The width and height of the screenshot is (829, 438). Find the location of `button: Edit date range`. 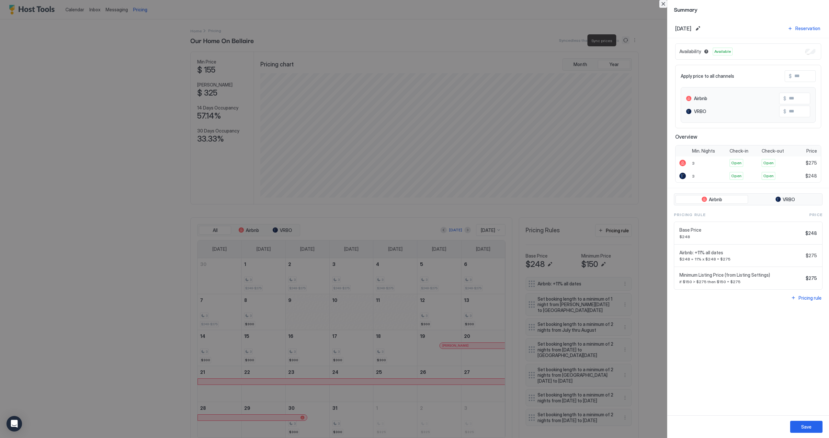

button: Edit date range is located at coordinates (698, 28).